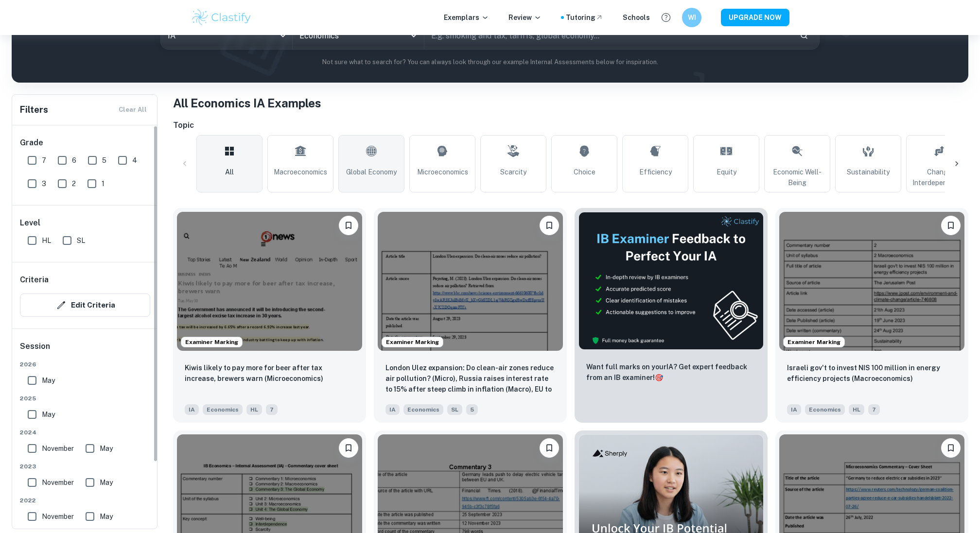 Image resolution: width=980 pixels, height=533 pixels. Describe the element at coordinates (608, 35) in the screenshot. I see `input: E.g. smoking and tax, tariffs, global economy...` at that location.